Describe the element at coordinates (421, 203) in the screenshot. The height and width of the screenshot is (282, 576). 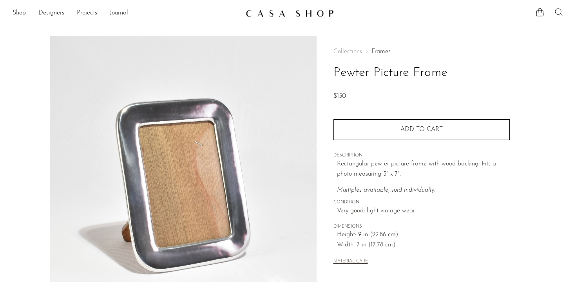
I see `span: CONDITION` at that location.